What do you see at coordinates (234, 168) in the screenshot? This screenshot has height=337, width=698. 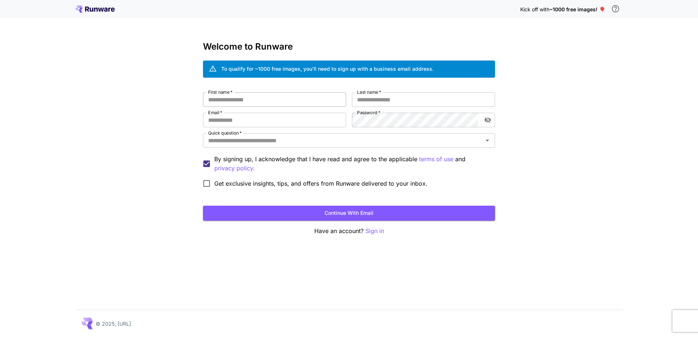 I see `p: privacy policy.` at bounding box center [234, 168].